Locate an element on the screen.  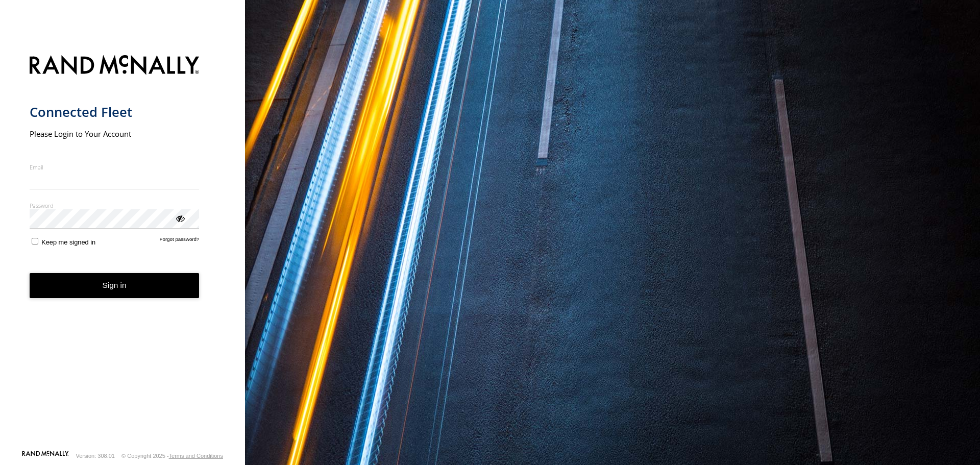
h1: Connected Fleet is located at coordinates (114, 112).